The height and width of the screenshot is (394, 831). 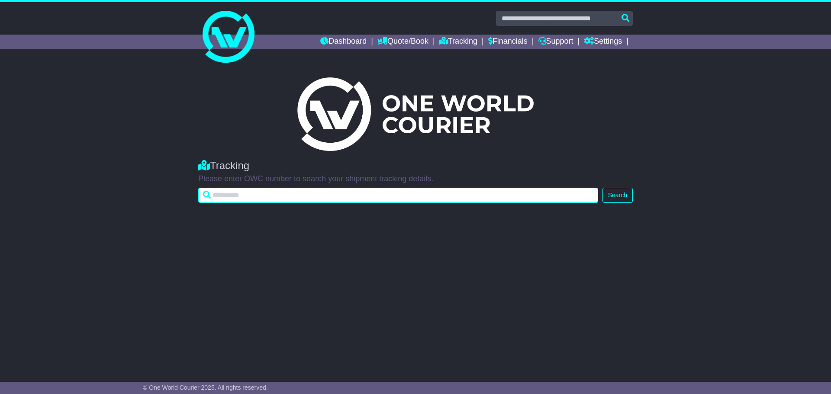 What do you see at coordinates (205, 388) in the screenshot?
I see `span: © One World Courier 2025. All rights reserved.` at bounding box center [205, 388].